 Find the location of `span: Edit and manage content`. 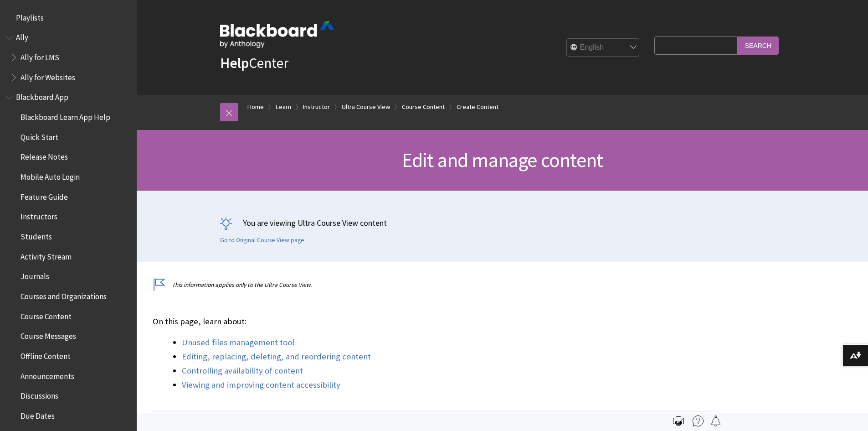

span: Edit and manage content is located at coordinates (503, 160).